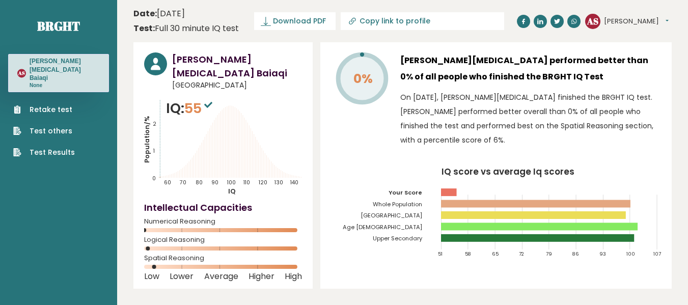  What do you see at coordinates (468, 254) in the screenshot?
I see `tspan: 58` at bounding box center [468, 254].